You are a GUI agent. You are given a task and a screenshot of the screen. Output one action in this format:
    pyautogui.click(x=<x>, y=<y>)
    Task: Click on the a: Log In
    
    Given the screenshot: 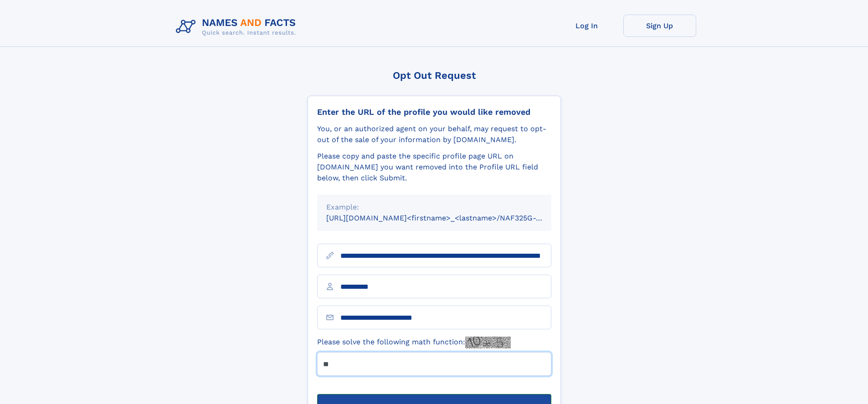 What is the action you would take?
    pyautogui.click(x=587, y=26)
    